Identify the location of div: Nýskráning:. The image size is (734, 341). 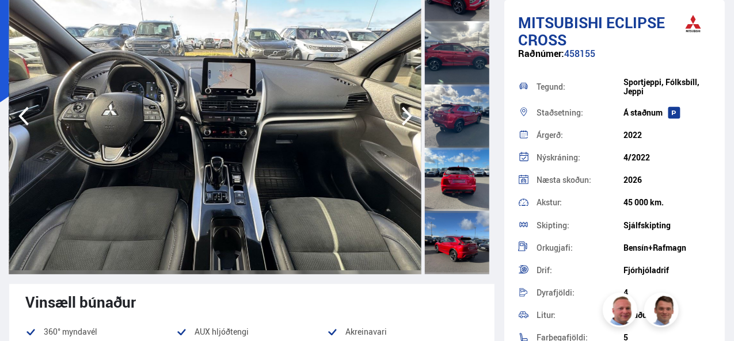
(580, 158).